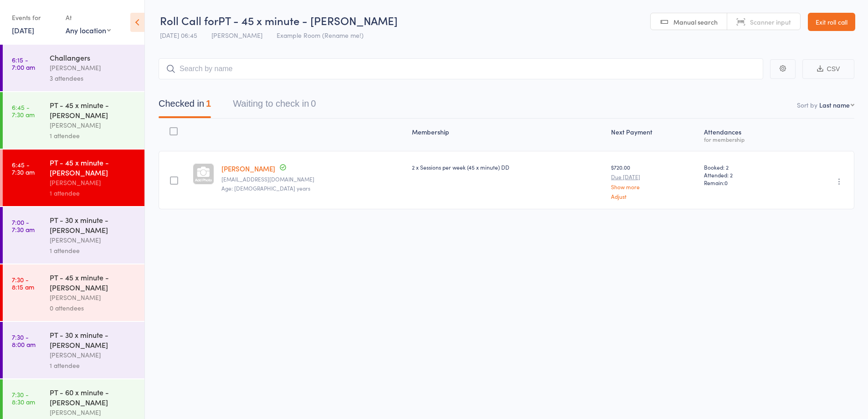  I want to click on label: Sort by, so click(807, 105).